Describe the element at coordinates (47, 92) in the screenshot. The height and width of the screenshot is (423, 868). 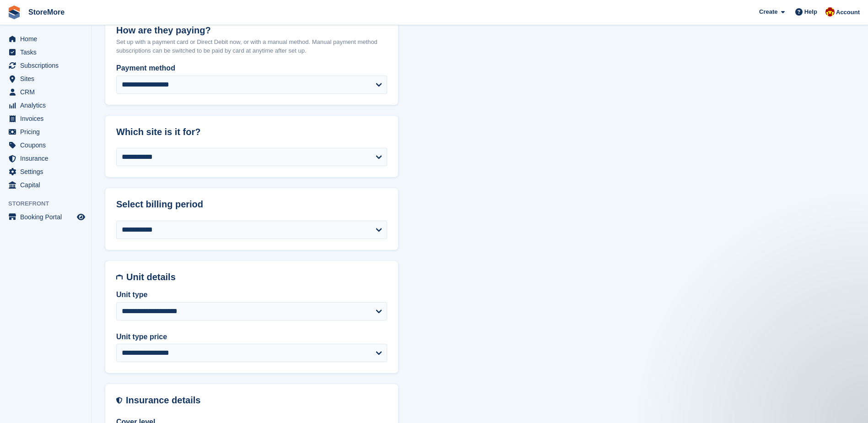
I see `span: CRM` at that location.